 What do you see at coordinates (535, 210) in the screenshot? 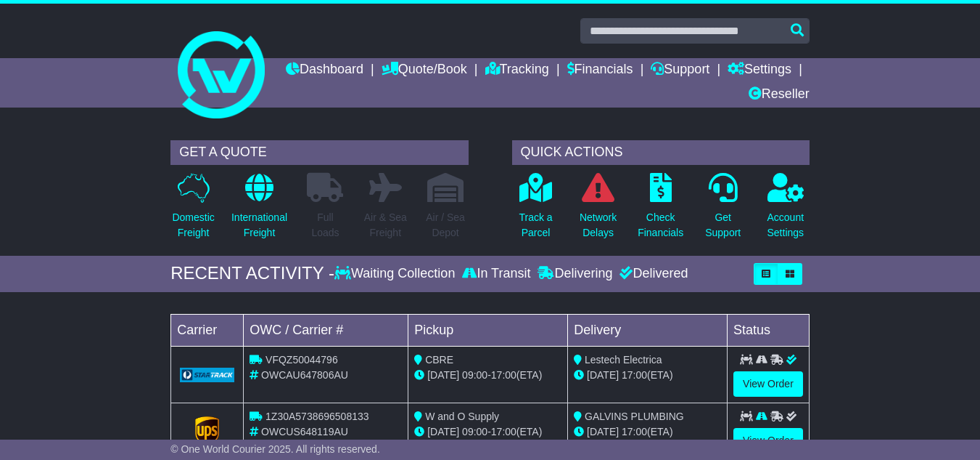
I see `a: Track aParcel` at bounding box center [535, 210].